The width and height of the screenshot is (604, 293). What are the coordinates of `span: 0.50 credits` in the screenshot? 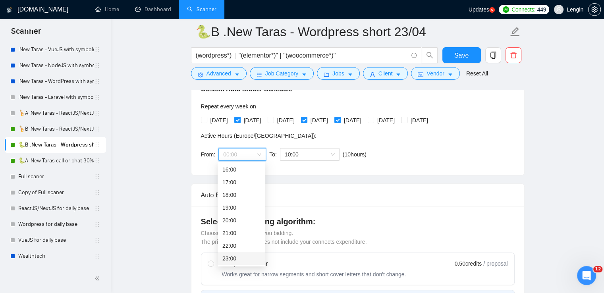 It's located at (468, 264).